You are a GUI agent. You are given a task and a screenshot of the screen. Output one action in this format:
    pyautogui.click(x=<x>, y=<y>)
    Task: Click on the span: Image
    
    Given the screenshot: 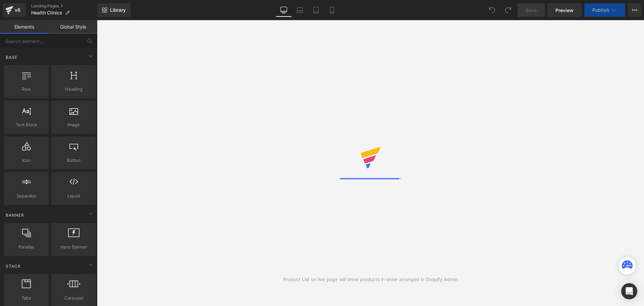 What is the action you would take?
    pyautogui.click(x=74, y=125)
    